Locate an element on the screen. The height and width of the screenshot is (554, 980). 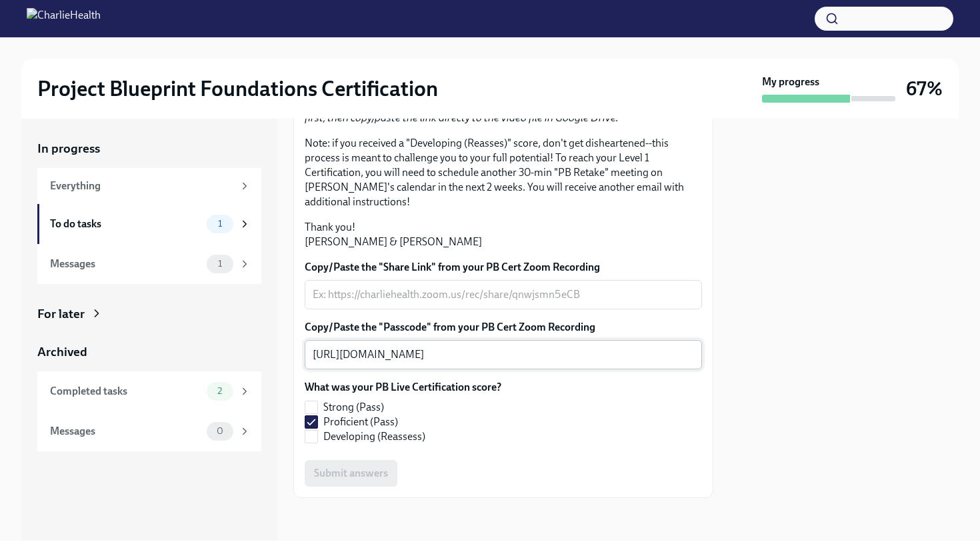
label: Copy/Paste the "Passcode" from your PB Cert Zoom Recording is located at coordinates (504, 327).